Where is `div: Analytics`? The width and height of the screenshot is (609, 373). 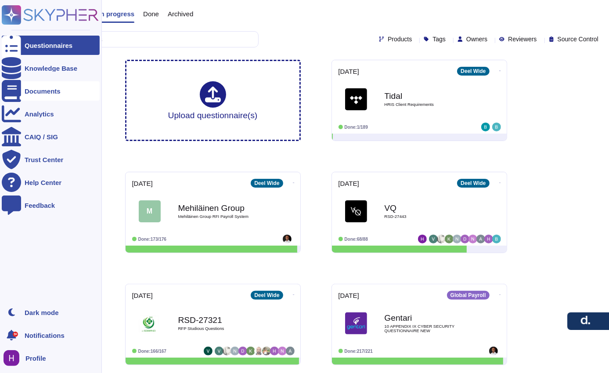
div: Analytics is located at coordinates (39, 114).